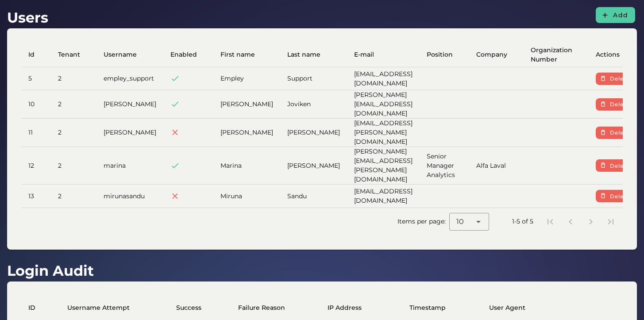  What do you see at coordinates (36, 105) in the screenshot?
I see `td: 10` at bounding box center [36, 105].